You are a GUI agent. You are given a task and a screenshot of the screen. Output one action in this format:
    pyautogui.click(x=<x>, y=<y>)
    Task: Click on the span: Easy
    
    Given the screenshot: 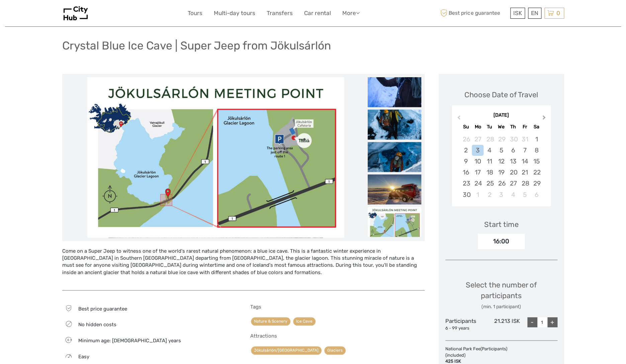 What is the action you would take?
    pyautogui.click(x=84, y=357)
    